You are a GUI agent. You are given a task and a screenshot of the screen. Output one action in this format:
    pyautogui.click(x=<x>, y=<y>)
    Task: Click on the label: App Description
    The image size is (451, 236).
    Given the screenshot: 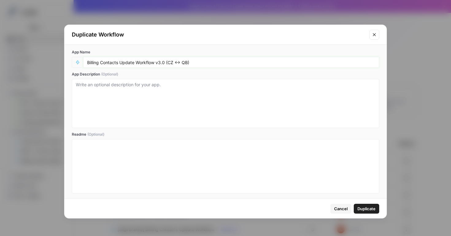 What is the action you would take?
    pyautogui.click(x=225, y=74)
    